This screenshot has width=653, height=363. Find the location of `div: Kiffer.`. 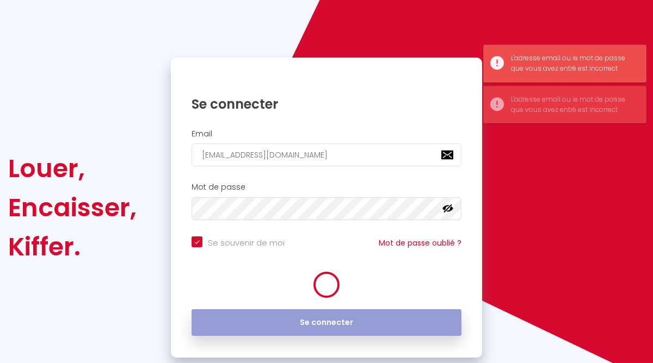

div: Kiffer. is located at coordinates (72, 247).